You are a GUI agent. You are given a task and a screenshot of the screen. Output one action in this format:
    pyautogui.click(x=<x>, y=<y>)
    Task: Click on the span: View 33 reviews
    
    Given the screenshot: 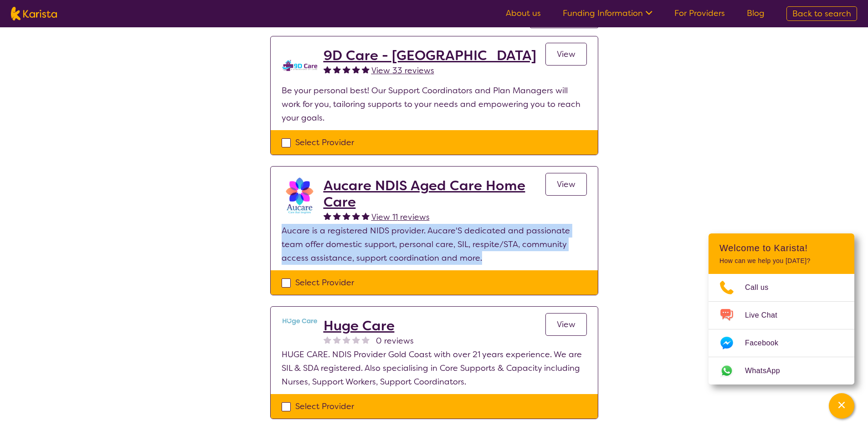 What is the action you would take?
    pyautogui.click(x=403, y=71)
    